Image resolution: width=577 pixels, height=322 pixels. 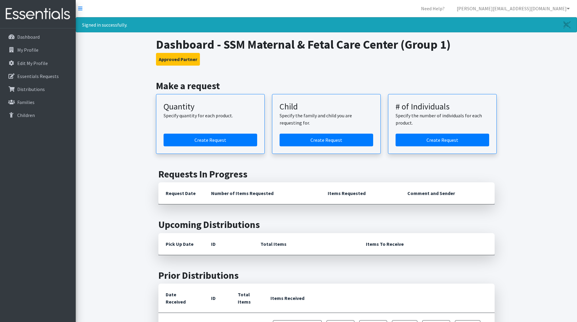 I want to click on a: Distributions, so click(x=38, y=89).